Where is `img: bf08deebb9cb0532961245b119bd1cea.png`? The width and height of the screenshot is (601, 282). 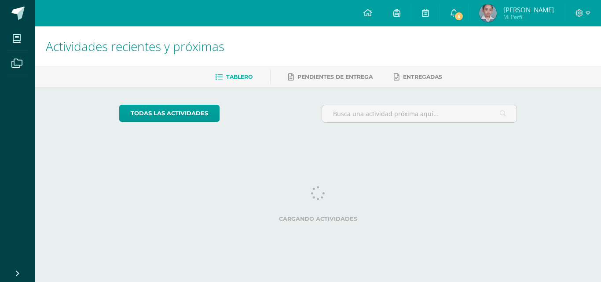 img: bf08deebb9cb0532961245b119bd1cea.png is located at coordinates (488, 13).